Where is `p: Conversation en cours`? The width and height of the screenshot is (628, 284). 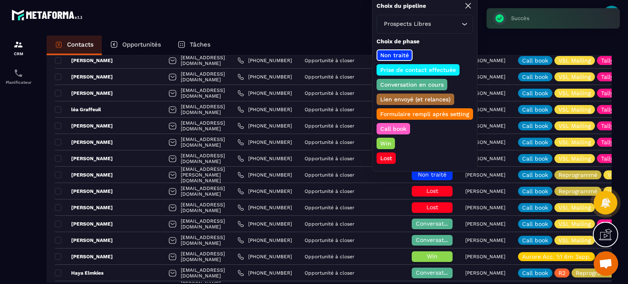 p: Conversation en cours is located at coordinates (412, 85).